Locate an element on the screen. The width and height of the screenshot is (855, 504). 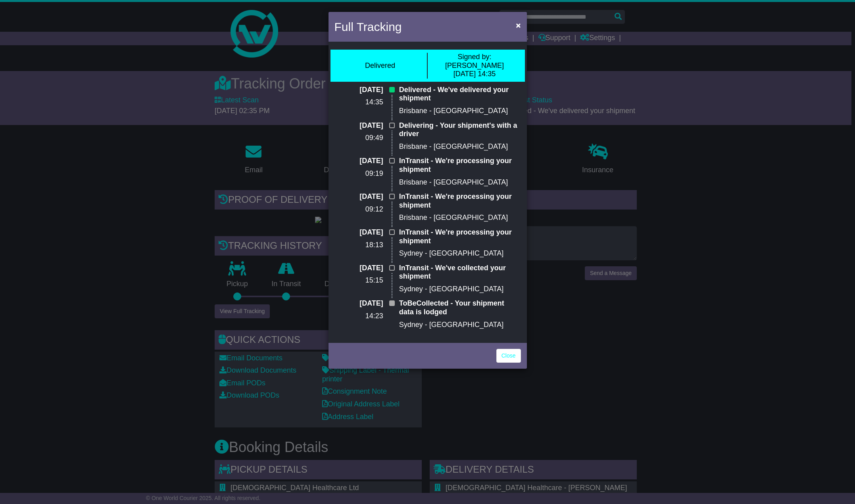
button: Close is located at coordinates (518, 25).